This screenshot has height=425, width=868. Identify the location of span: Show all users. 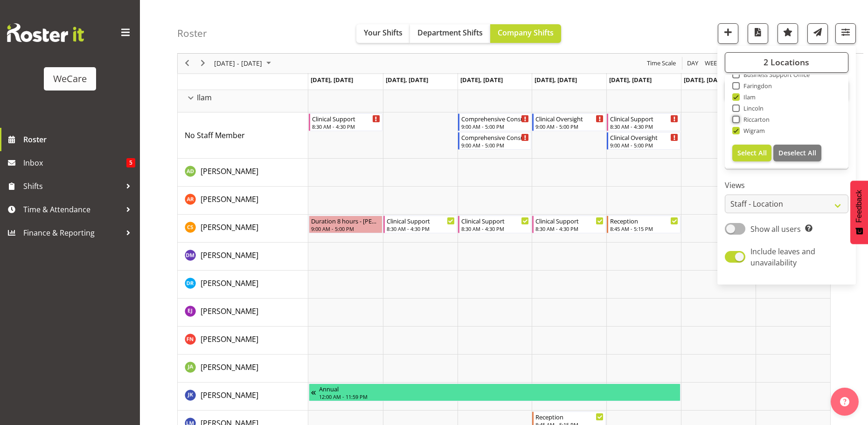
(776, 229).